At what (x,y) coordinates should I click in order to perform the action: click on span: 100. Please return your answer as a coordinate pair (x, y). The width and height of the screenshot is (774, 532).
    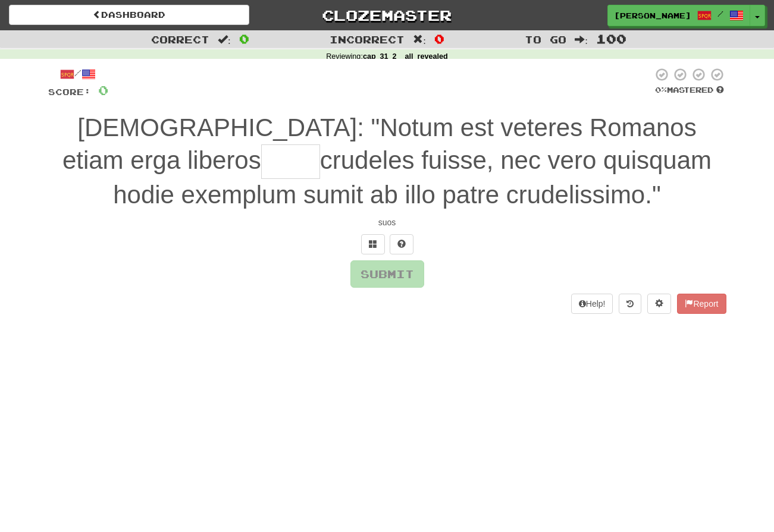
    Looking at the image, I should click on (610, 39).